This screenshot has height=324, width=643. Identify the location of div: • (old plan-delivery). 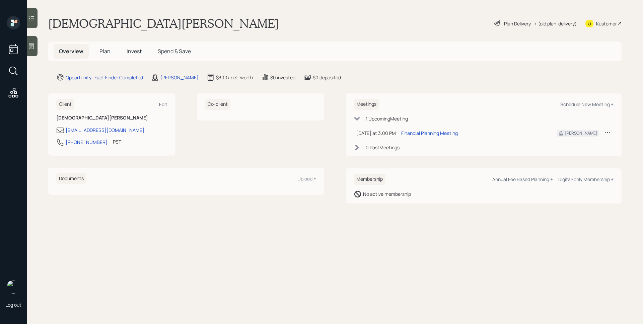
(555, 23).